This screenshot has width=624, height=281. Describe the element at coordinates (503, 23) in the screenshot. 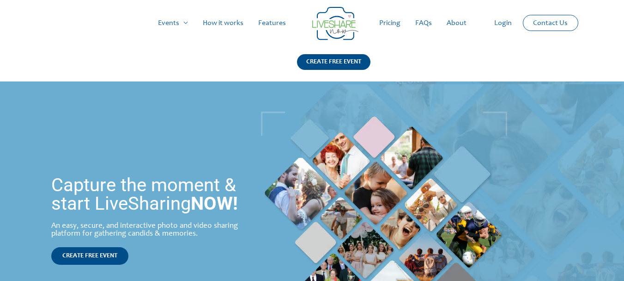

I see `a: Login` at that location.